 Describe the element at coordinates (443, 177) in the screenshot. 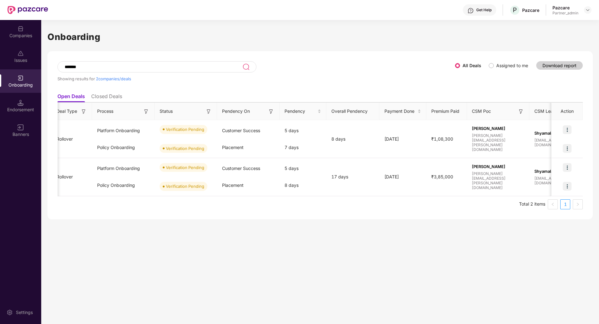

I see `span: ₹3,85,000` at that location.